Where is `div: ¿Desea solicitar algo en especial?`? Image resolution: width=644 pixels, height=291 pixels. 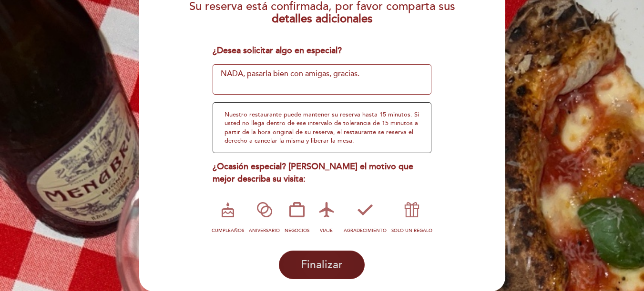 div: ¿Desea solicitar algo en especial? is located at coordinates (322, 51).